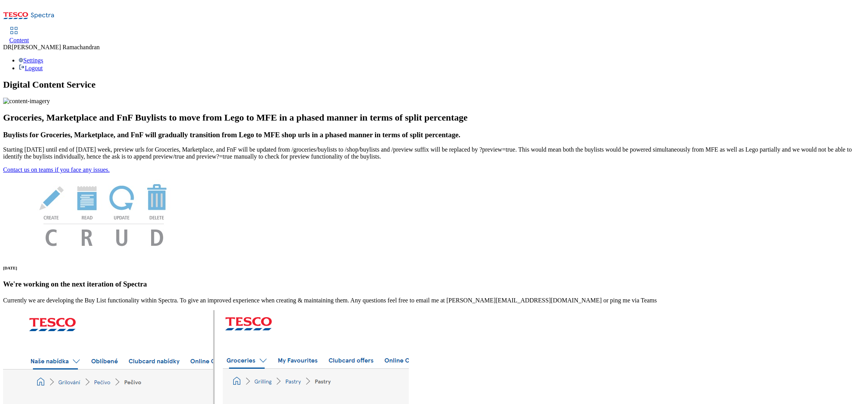 Image resolution: width=868 pixels, height=404 pixels. Describe the element at coordinates (26, 101) in the screenshot. I see `img: content-imagery` at that location.